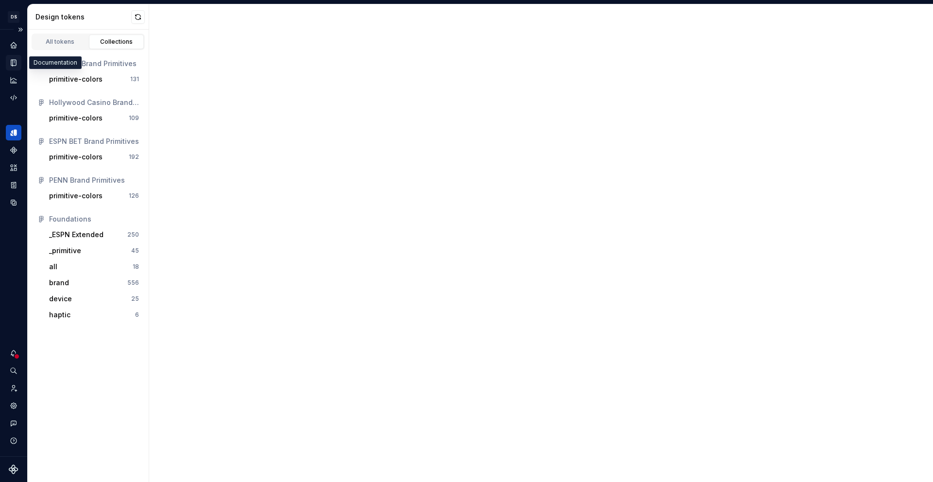  What do you see at coordinates (14, 150) in the screenshot?
I see `div: Components` at bounding box center [14, 150].